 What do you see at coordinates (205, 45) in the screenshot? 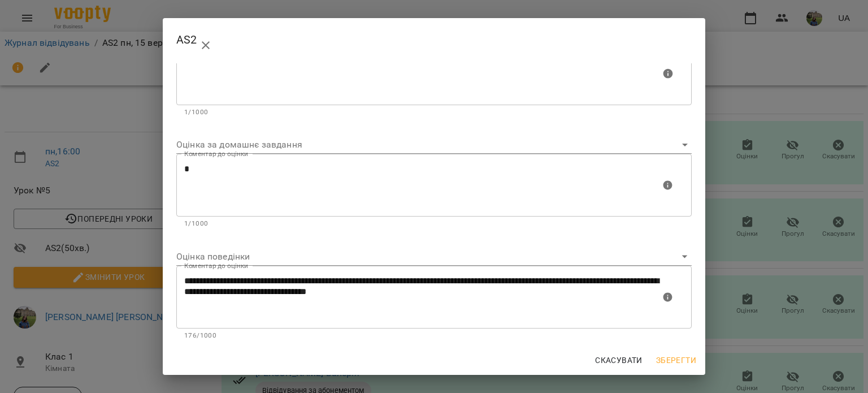
I see `button: close` at bounding box center [205, 45].